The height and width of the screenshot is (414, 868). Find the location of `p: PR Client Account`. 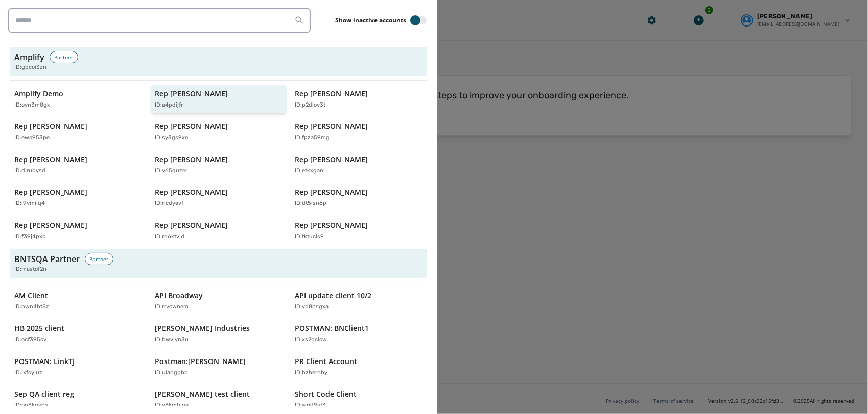

p: PR Client Account is located at coordinates (326, 361).